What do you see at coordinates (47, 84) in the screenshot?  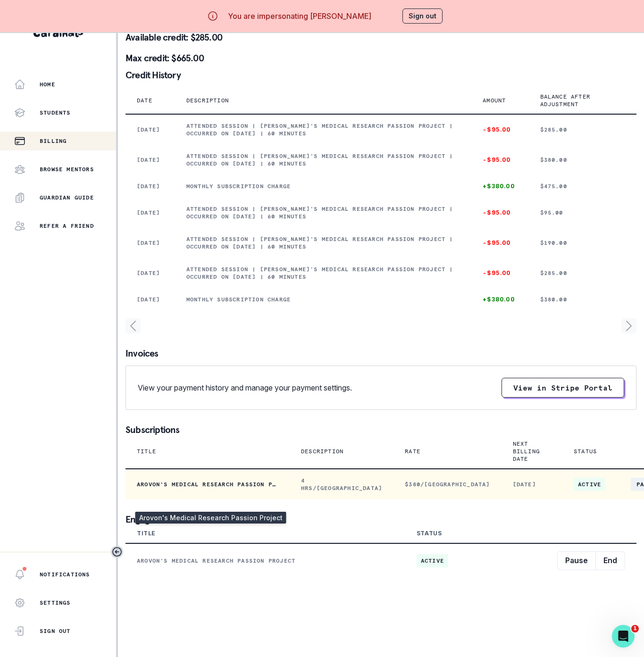 I see `p: Home` at bounding box center [47, 84].